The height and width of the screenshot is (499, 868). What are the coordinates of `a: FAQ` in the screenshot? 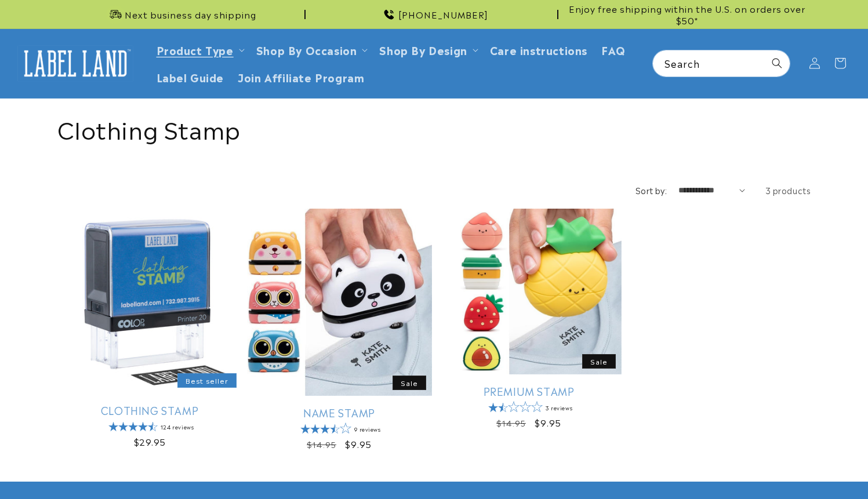 It's located at (614, 49).